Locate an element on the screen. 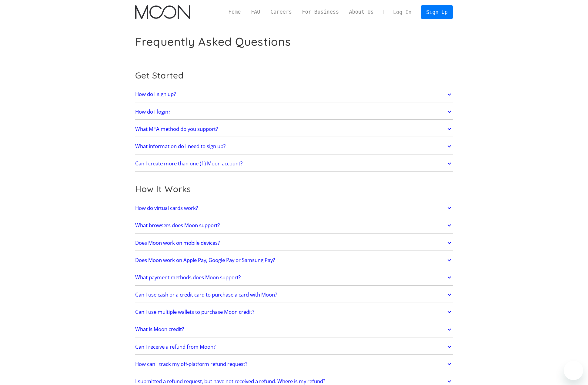 Image resolution: width=588 pixels, height=385 pixels. h2: Can I create more than one (1) Moon account? is located at coordinates (189, 164).